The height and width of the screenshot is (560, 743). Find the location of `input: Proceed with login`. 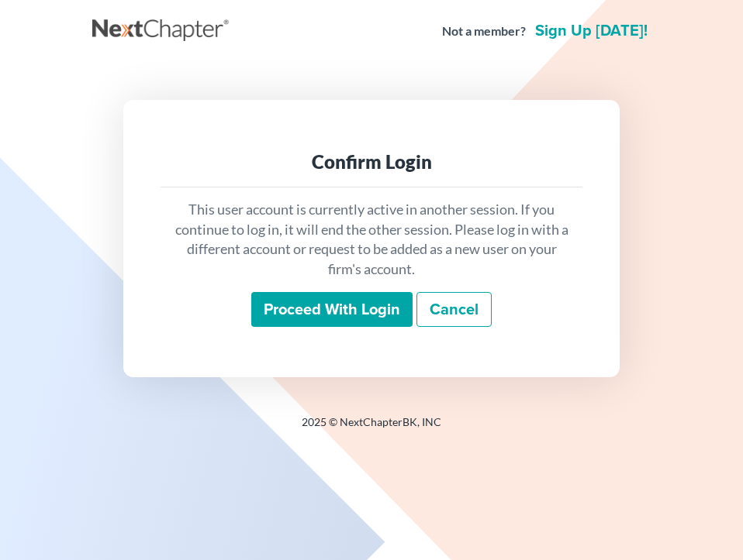

input: Proceed with login is located at coordinates (332, 310).